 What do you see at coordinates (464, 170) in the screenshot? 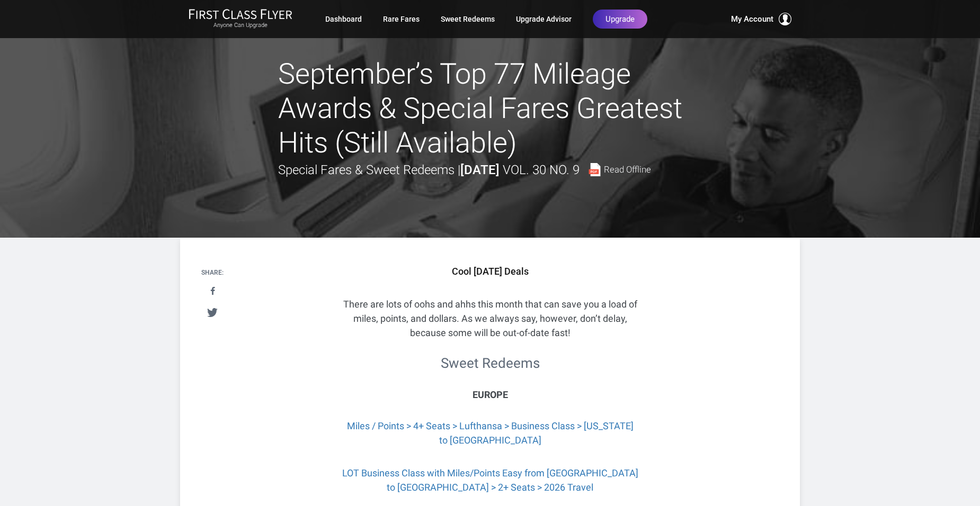
I see `div: Special Fares & Sweet Redeems |` at bounding box center [464, 170].